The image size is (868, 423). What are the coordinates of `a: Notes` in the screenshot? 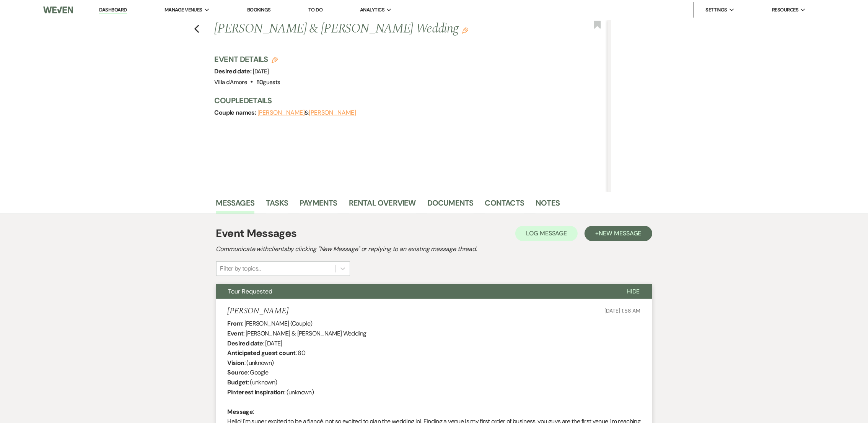 It's located at (548, 205).